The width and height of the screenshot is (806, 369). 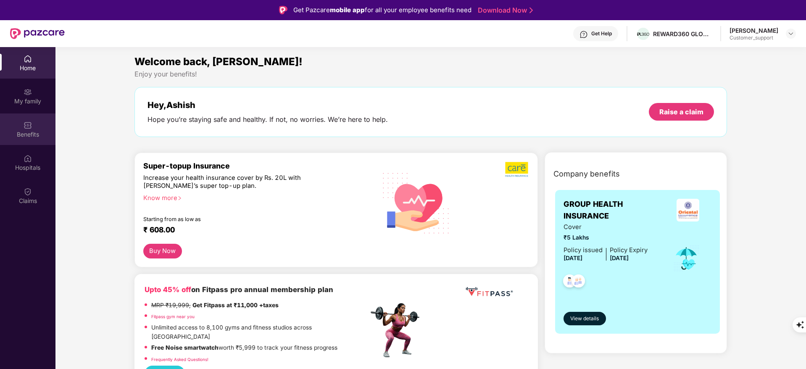 I want to click on img: b5dec4f62d2307b9de63beb79f102df3.png, so click(x=517, y=169).